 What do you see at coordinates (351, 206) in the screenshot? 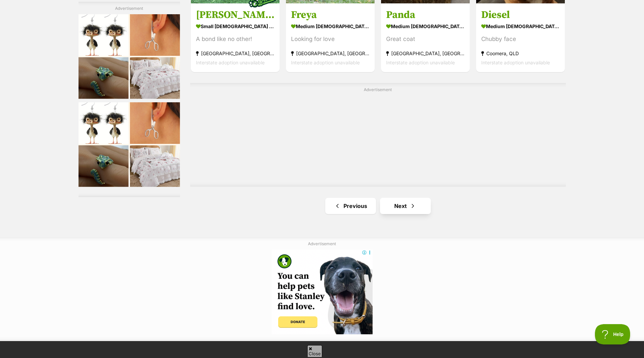
I see `a: Previous page` at bounding box center [351, 206].